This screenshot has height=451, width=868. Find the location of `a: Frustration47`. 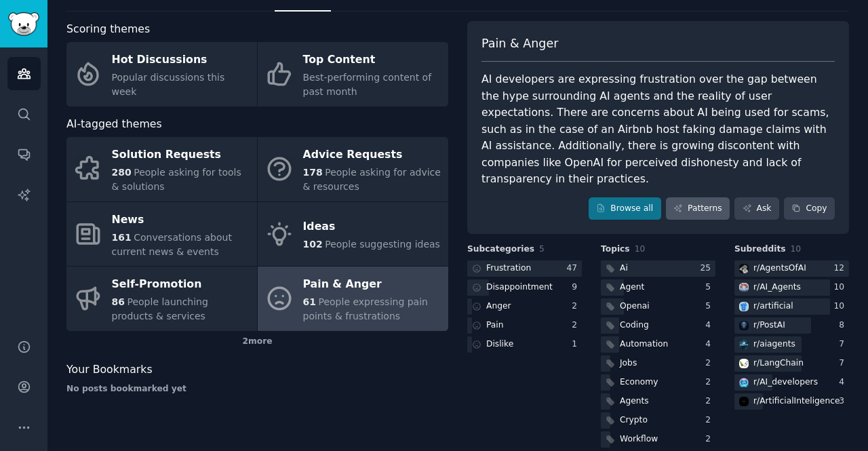

a: Frustration47 is located at coordinates (524, 268).